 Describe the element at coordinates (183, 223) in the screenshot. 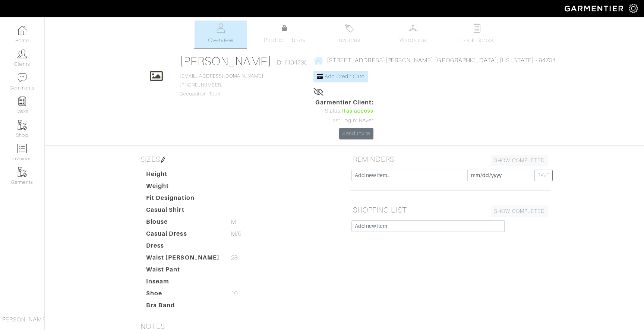

I see `dt: Blouse` at that location.